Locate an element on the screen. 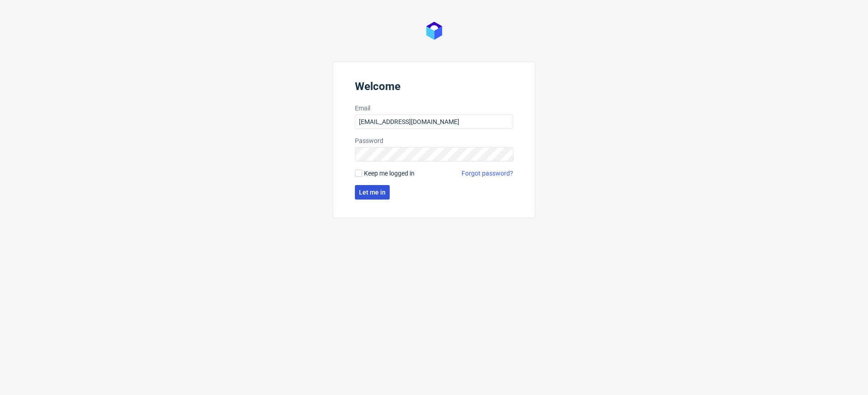 This screenshot has width=868, height=395. input: you@youremail.com is located at coordinates (434, 122).